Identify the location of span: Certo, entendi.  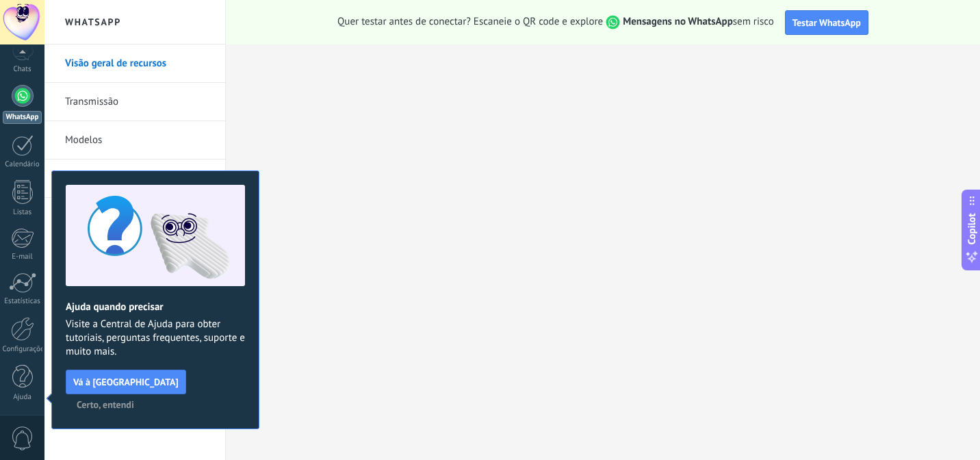
(106, 405).